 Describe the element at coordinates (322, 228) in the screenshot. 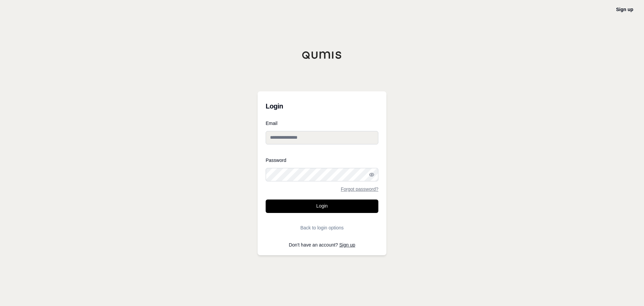

I see `button: Back to login options` at that location.